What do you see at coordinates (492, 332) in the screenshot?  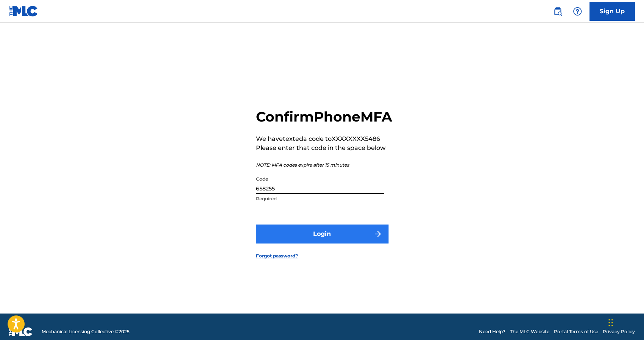 I see `a: Need Help?` at bounding box center [492, 332].